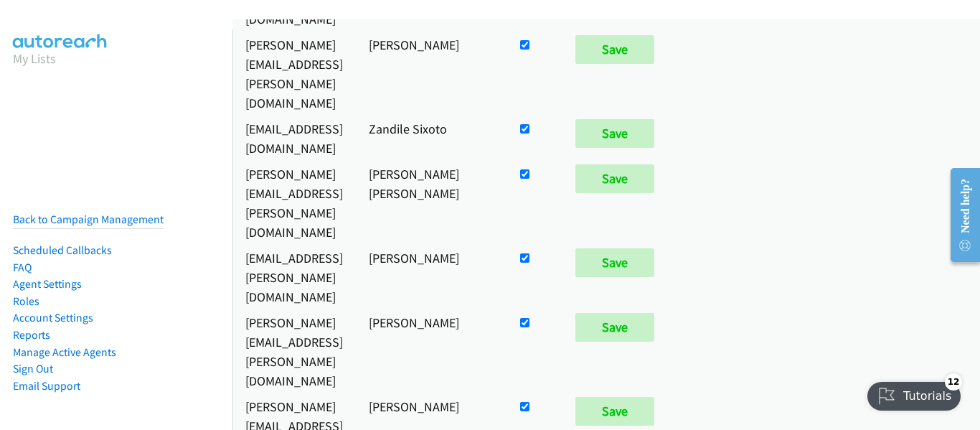  I want to click on button: Checklist, Tutorials, 12 incomplete tasks, so click(55, 29).